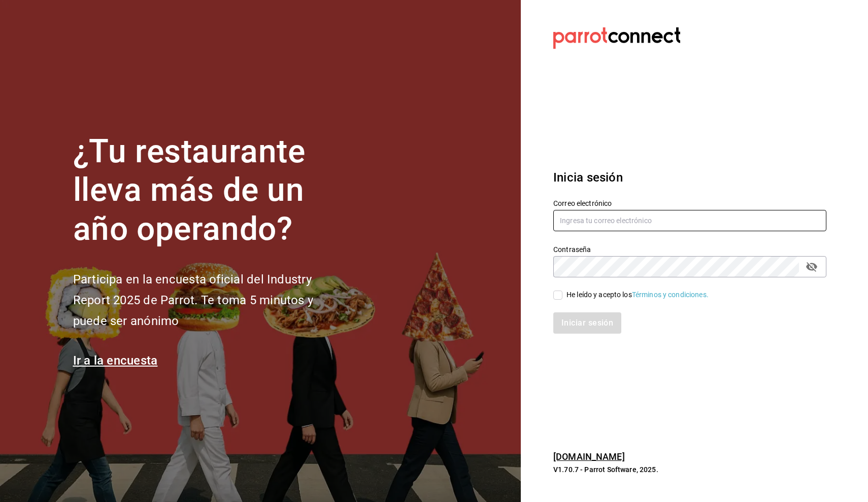 The height and width of the screenshot is (502, 868). What do you see at coordinates (689, 250) in the screenshot?
I see `label: Contraseña` at bounding box center [689, 250].